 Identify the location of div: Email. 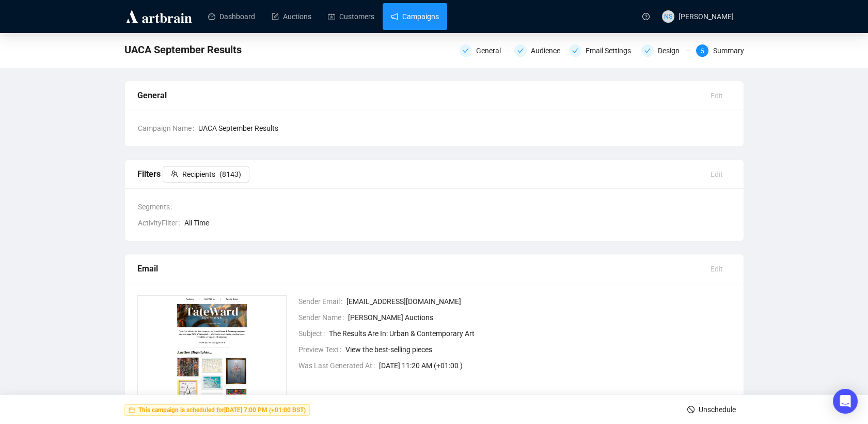
(420, 268).